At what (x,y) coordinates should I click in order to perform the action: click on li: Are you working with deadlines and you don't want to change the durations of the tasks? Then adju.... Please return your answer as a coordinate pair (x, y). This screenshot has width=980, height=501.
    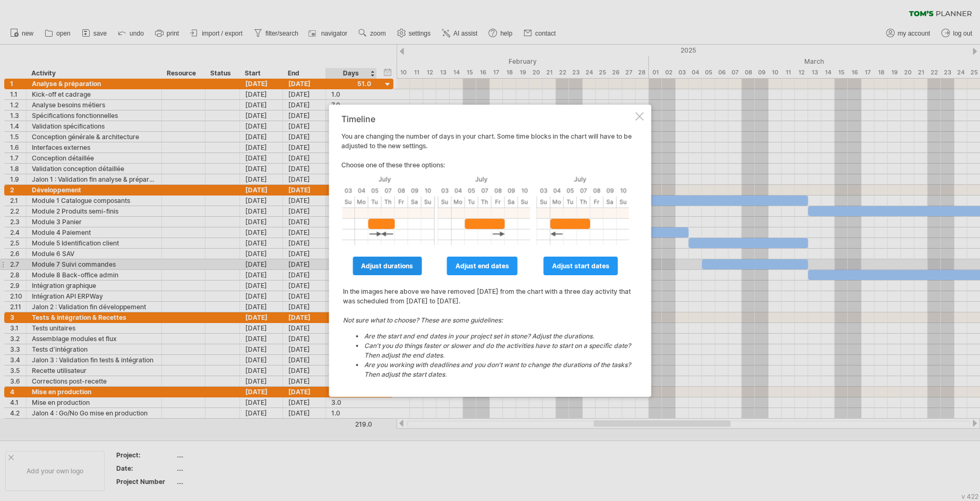
    Looking at the image, I should click on (498, 370).